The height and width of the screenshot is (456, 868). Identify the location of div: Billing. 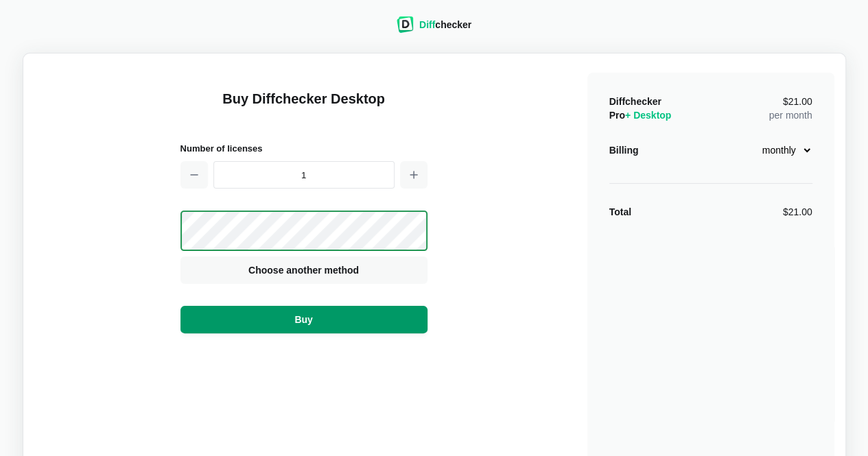
(624, 150).